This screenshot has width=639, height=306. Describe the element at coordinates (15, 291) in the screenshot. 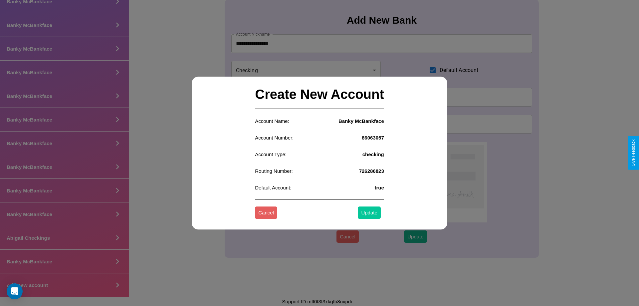

I see `div: Open Intercom Messenger` at that location.